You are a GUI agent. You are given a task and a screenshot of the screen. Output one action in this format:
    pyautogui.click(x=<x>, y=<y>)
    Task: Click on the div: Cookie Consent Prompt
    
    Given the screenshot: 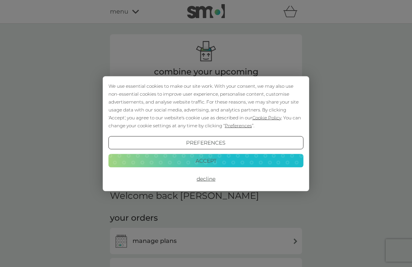 What is the action you would take?
    pyautogui.click(x=206, y=133)
    